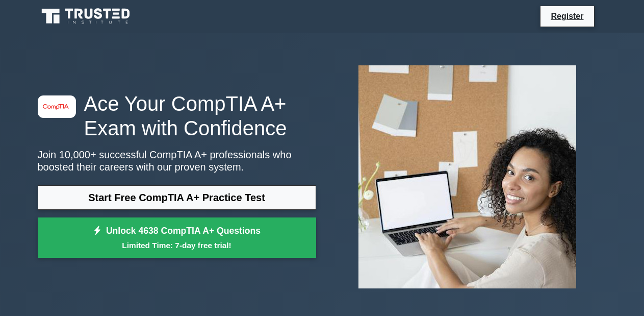 Image resolution: width=644 pixels, height=316 pixels. What do you see at coordinates (177, 238) in the screenshot?
I see `a: Unlock 4638 CompTIA A+ QuestionsLimited Time: 7-day free trial!` at bounding box center [177, 238].